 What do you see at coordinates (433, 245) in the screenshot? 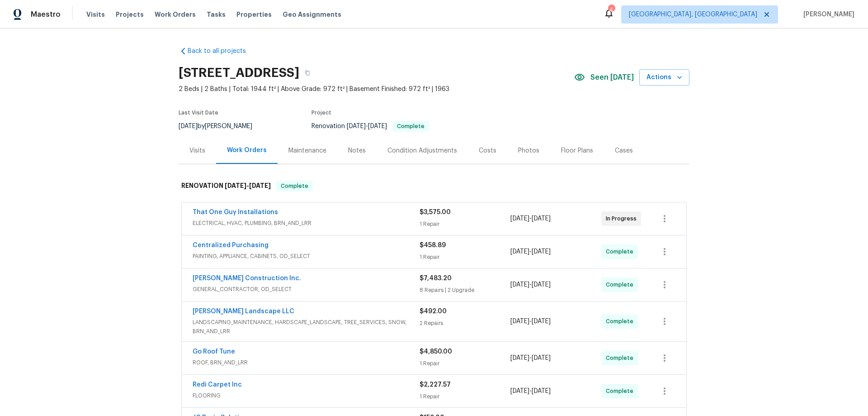
I see `span: $458.89` at bounding box center [433, 245].